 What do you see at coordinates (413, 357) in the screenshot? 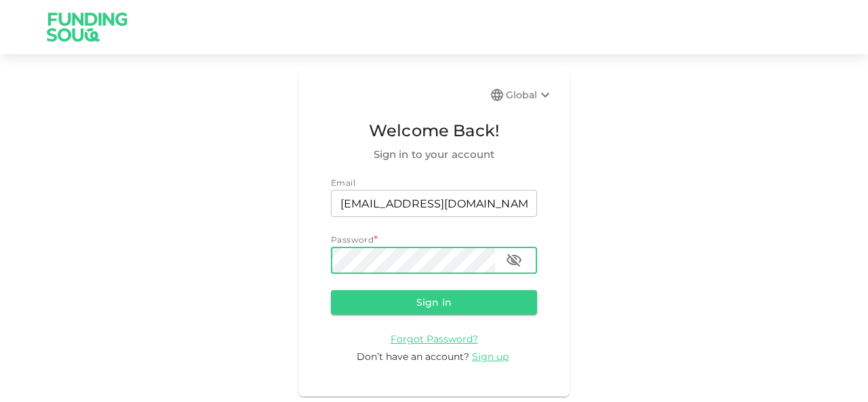
I see `span: Don’t have an account?` at bounding box center [413, 357].